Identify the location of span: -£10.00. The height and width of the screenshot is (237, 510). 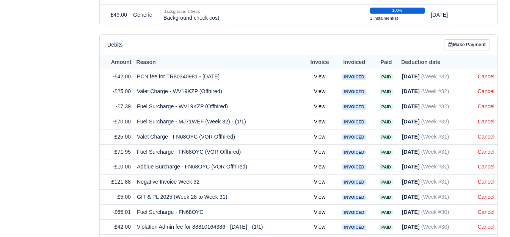
(122, 167).